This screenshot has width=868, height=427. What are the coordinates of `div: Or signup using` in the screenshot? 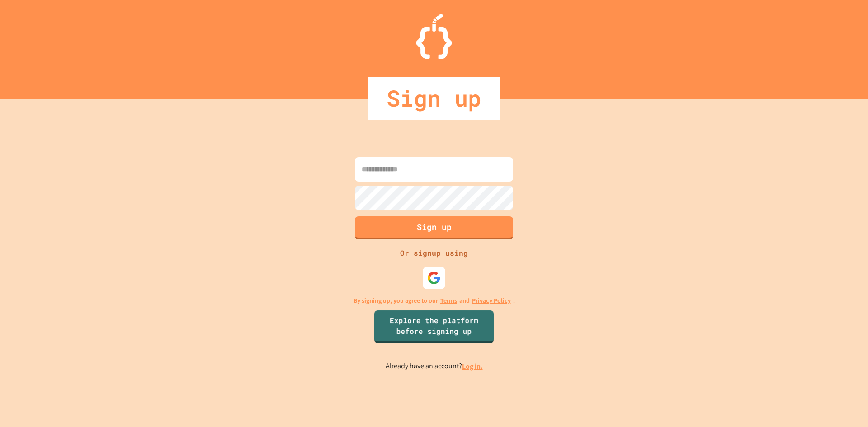 It's located at (434, 253).